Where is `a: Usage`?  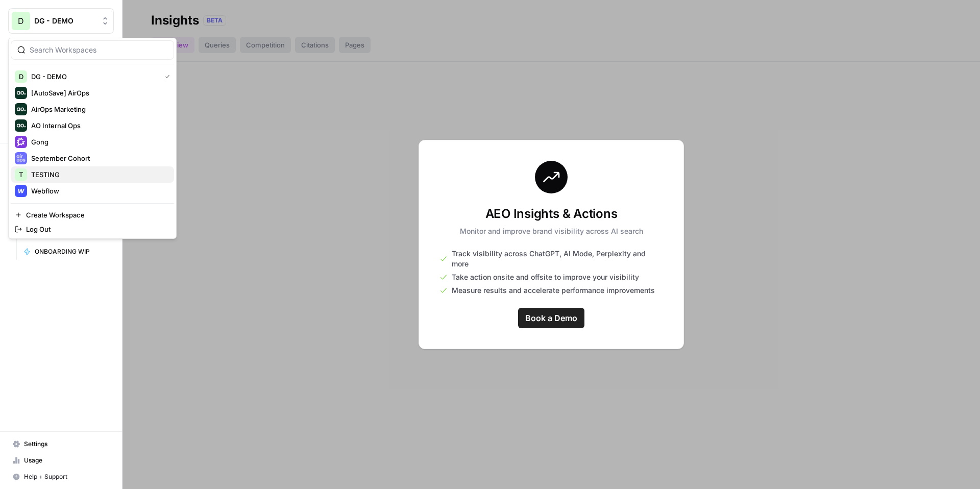 a: Usage is located at coordinates (61, 460).